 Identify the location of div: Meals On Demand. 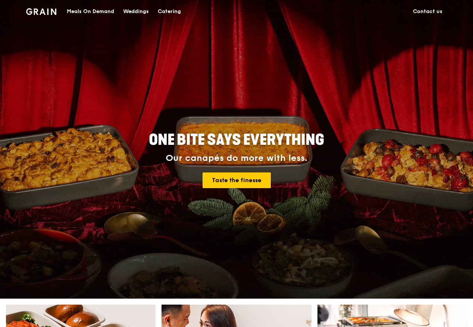
(90, 12).